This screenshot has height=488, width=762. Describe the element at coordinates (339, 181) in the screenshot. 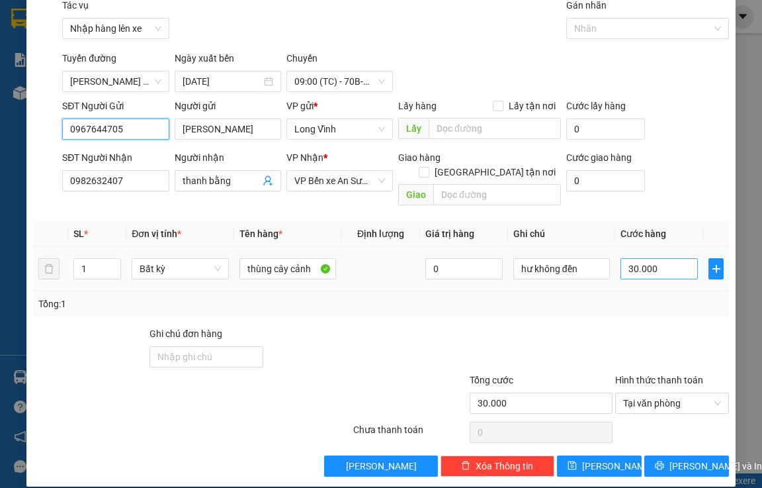

I see `span: VP Bến xe An Sương` at that location.